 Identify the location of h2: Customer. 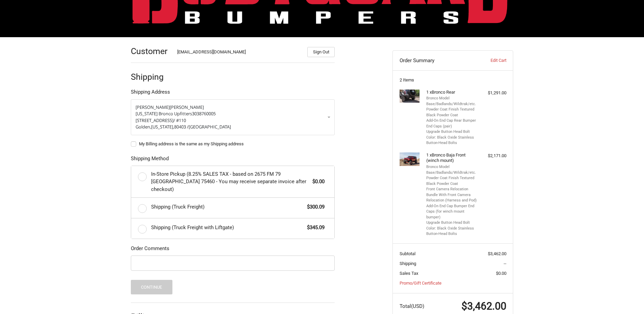
(150, 51).